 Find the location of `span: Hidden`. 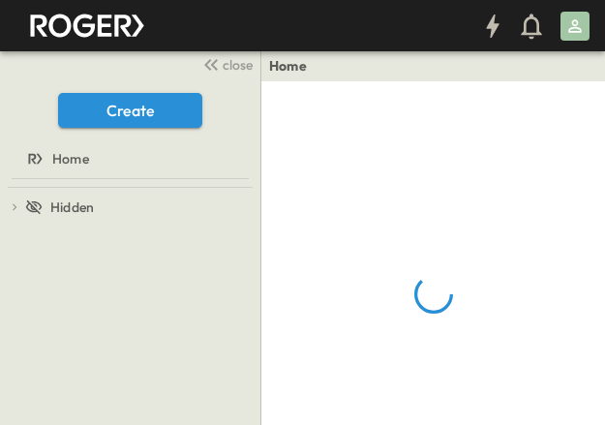

span: Hidden is located at coordinates (72, 207).